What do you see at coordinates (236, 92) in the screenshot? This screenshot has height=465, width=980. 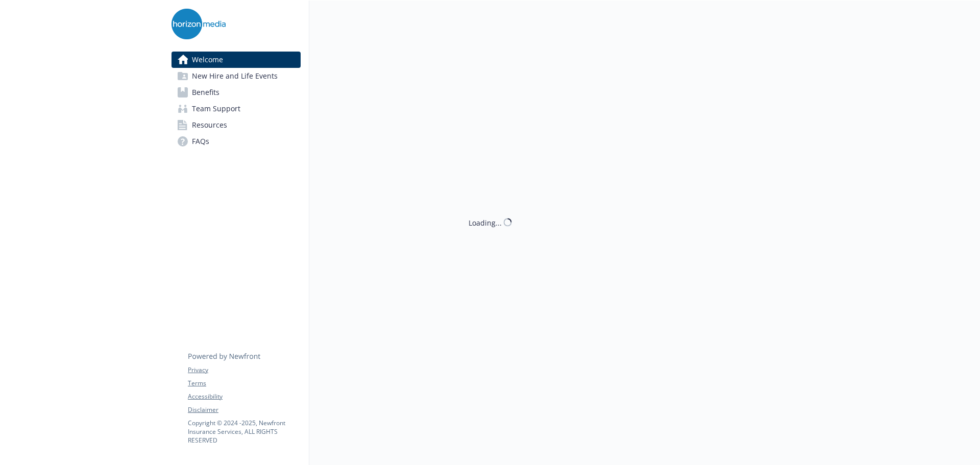 I see `a: Benefits` at bounding box center [236, 92].